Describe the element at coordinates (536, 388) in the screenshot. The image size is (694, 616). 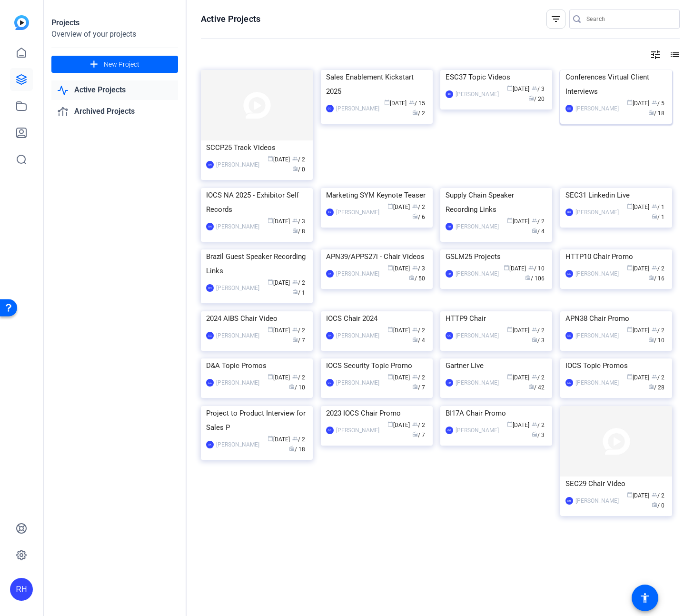
I see `span: / 42` at that location.